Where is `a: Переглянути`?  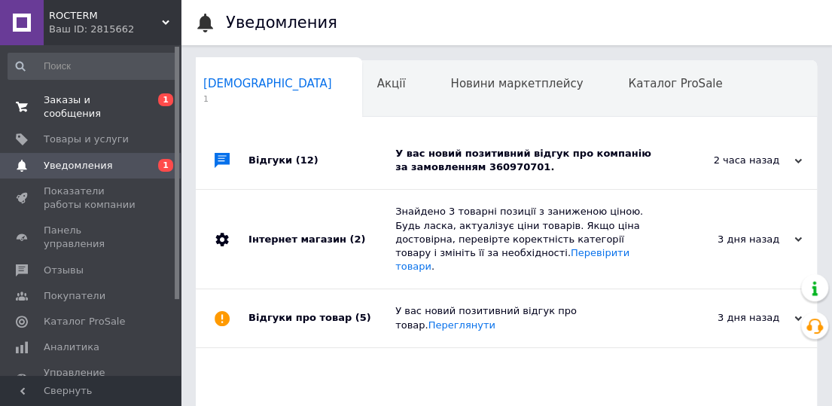
a: Переглянути is located at coordinates (462, 325).